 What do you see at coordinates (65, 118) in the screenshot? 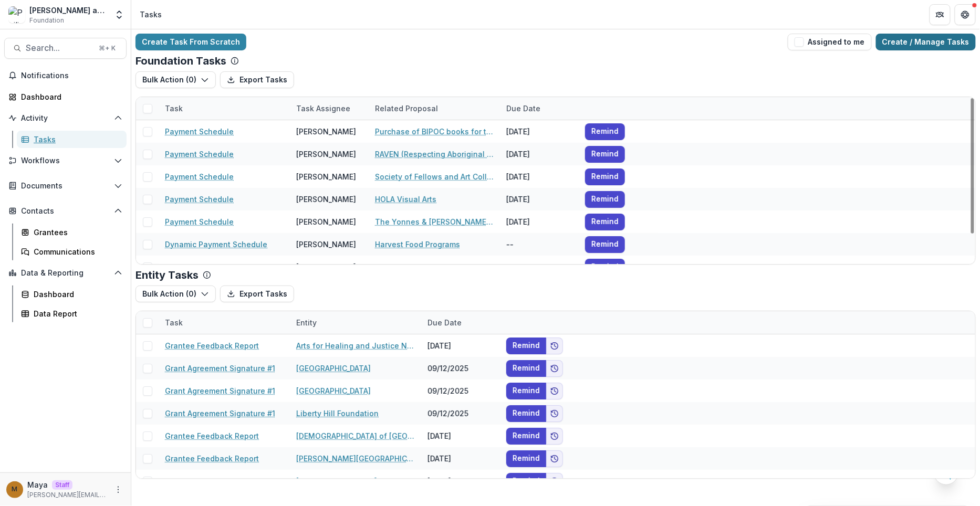
I see `span: Activity` at bounding box center [65, 118].